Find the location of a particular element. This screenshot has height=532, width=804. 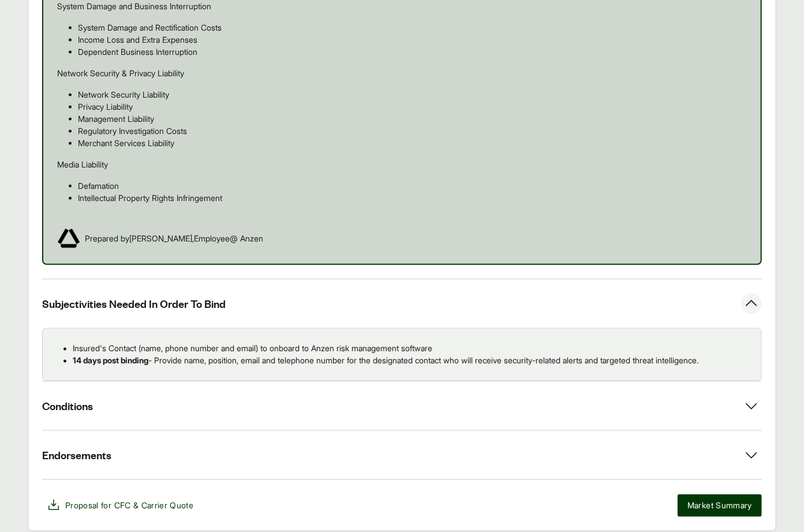

button: Subjectivities Needed In Order To Bind is located at coordinates (402, 304).